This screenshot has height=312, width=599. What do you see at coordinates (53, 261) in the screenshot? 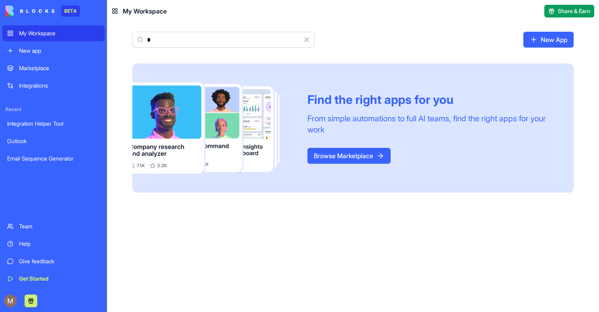
I see `a: Give feedback` at bounding box center [53, 261].